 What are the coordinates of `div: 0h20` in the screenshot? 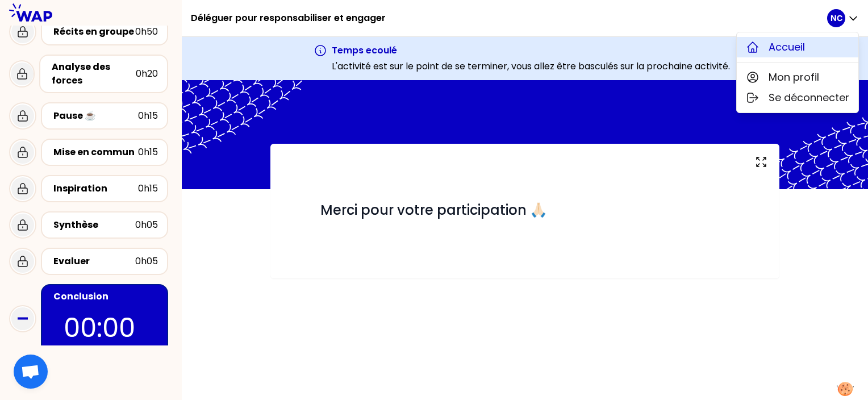 It's located at (147, 74).